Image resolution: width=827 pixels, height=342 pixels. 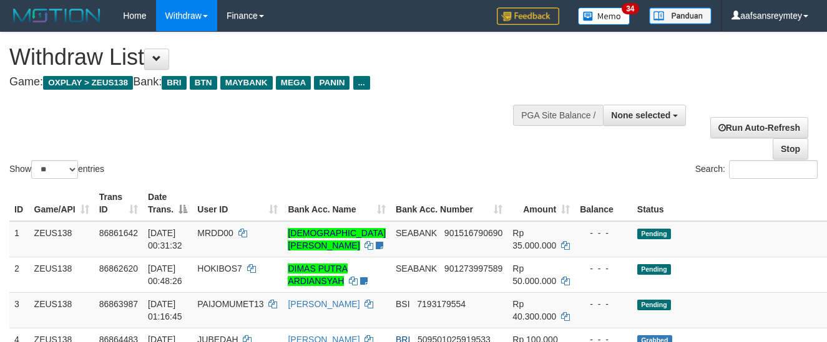 I want to click on span: MEGA, so click(x=293, y=83).